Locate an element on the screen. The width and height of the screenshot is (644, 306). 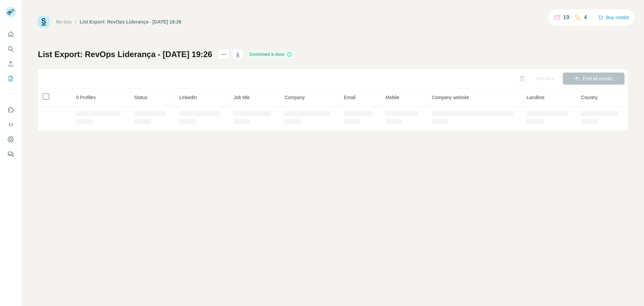
span: Email is located at coordinates (350, 97).